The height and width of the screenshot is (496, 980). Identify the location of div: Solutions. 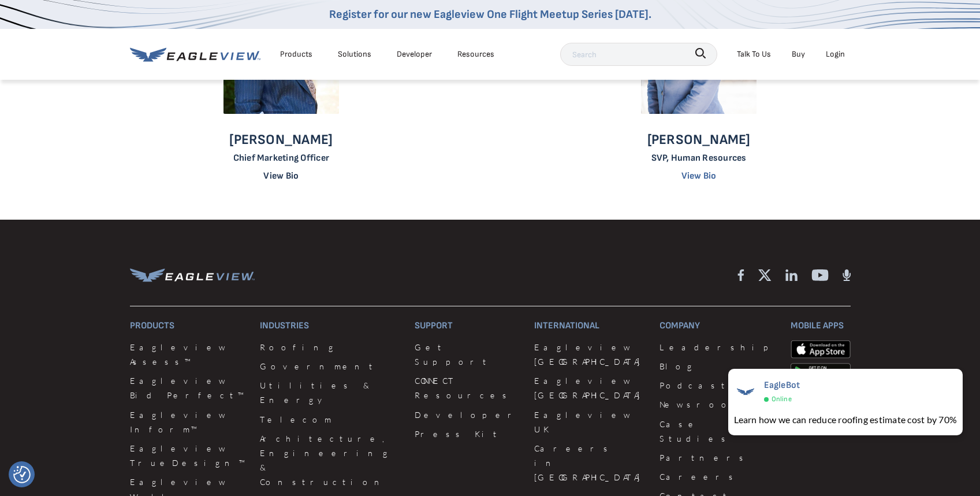
(355, 54).